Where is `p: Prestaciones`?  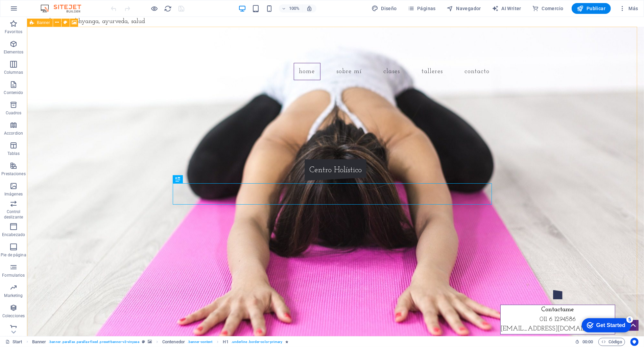
p: Prestaciones is located at coordinates (13, 174).